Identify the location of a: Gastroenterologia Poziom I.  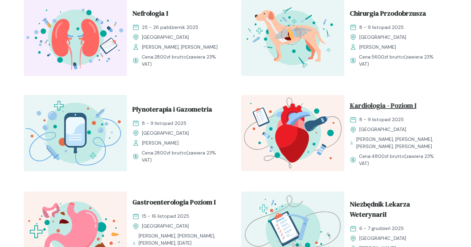
(179, 203).